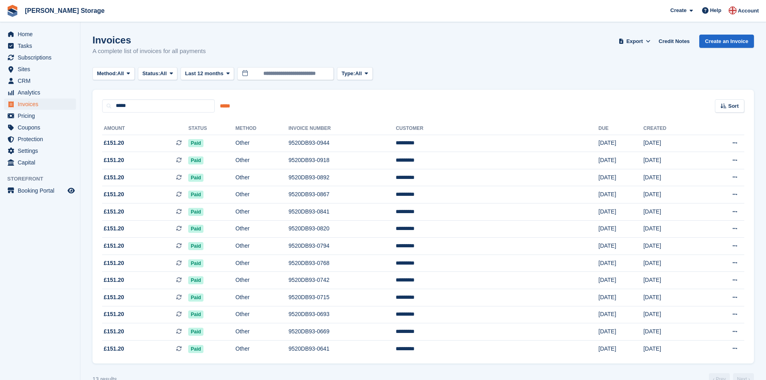 The image size is (766, 380). What do you see at coordinates (716, 10) in the screenshot?
I see `span: Help` at bounding box center [716, 10].